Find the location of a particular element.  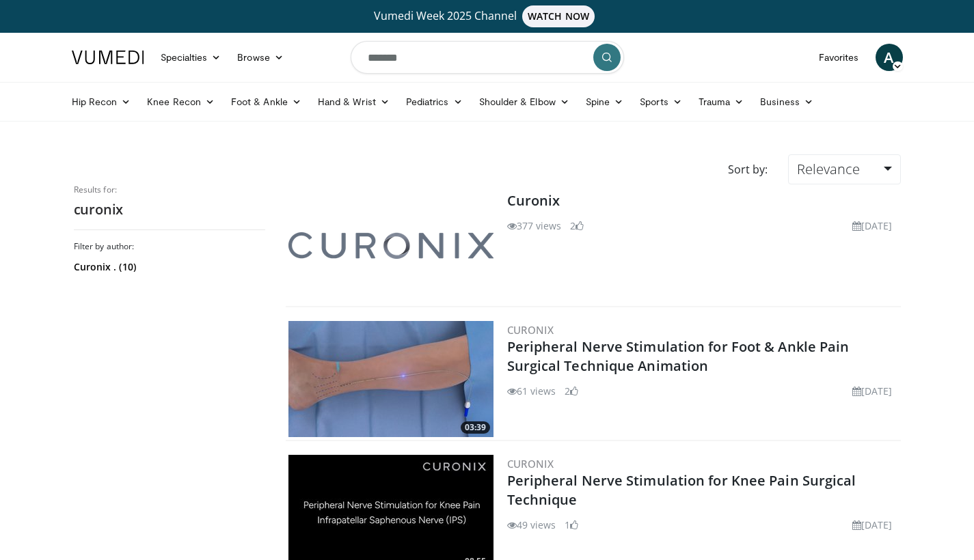

a: Curonix . (10) is located at coordinates (167, 267).